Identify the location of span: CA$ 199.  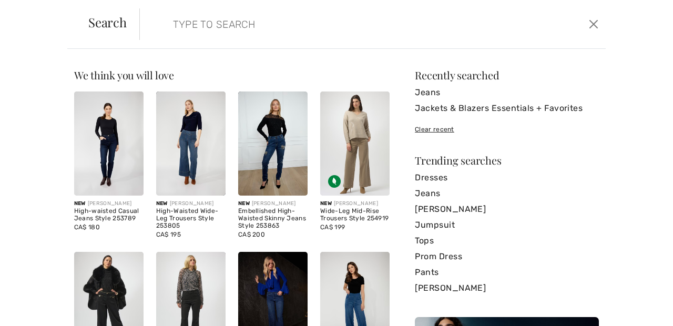
(332, 227).